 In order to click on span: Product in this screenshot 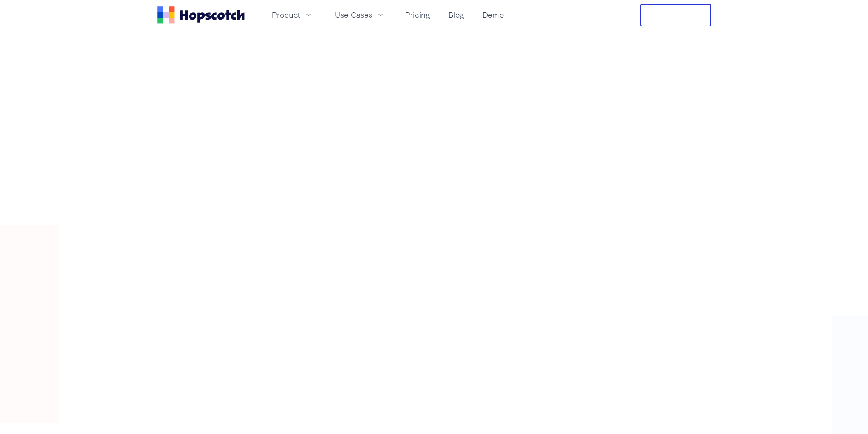, I will do `click(286, 15)`.